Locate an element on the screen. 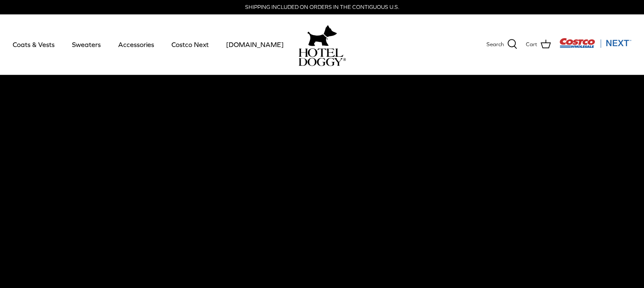 This screenshot has width=644, height=288. img: hoteldoggy.com is located at coordinates (322, 36).